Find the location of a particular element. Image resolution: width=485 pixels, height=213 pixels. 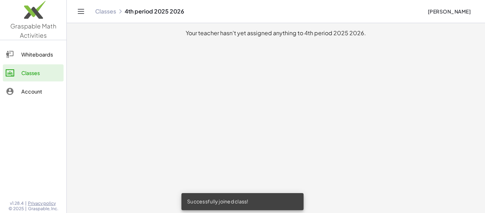

div: Classes is located at coordinates (41, 73).